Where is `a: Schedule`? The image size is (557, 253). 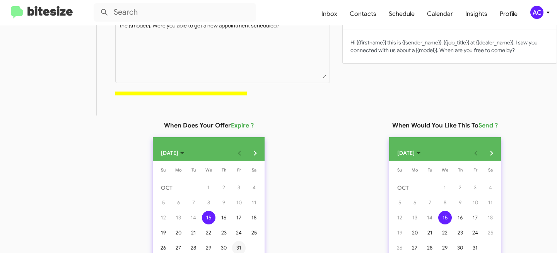 a: Schedule is located at coordinates (402, 14).